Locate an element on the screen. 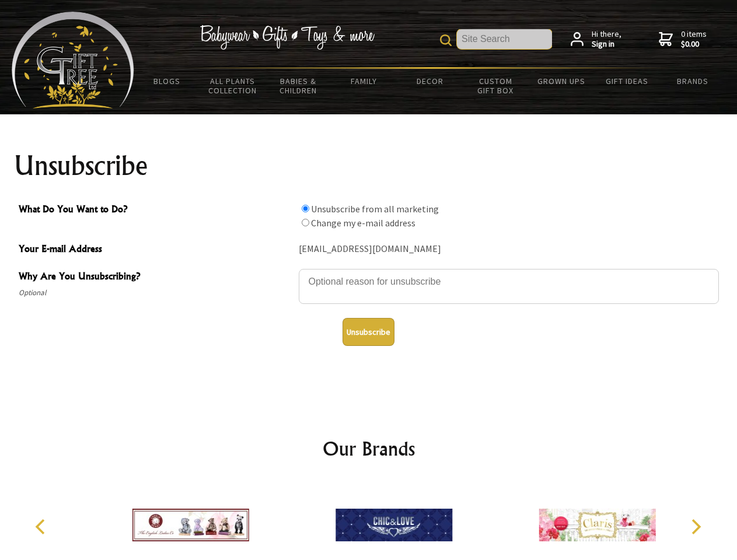  label: Unsubscribe from all marketing is located at coordinates (374, 209).